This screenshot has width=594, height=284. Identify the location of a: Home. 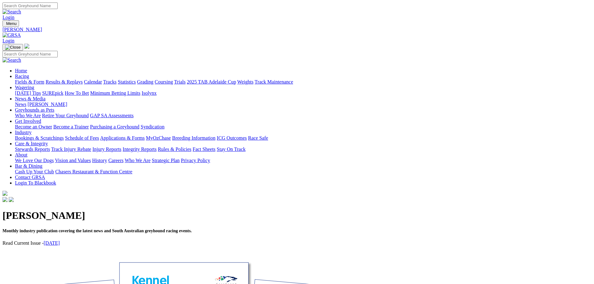
(21, 71).